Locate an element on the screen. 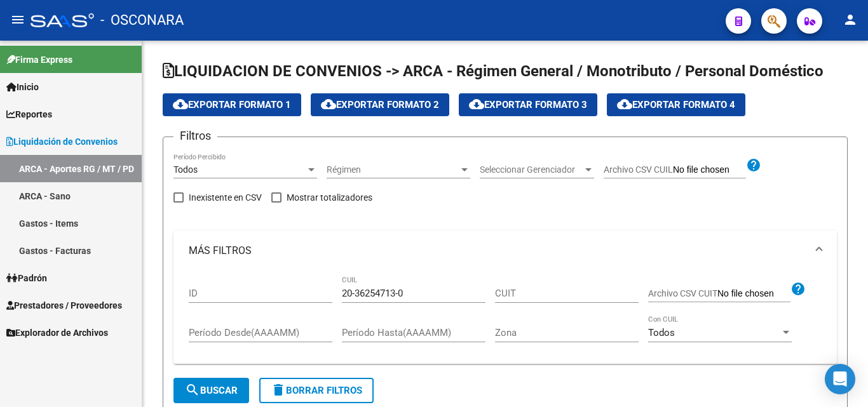 Image resolution: width=868 pixels, height=407 pixels. mat-icon: person is located at coordinates (851, 19).